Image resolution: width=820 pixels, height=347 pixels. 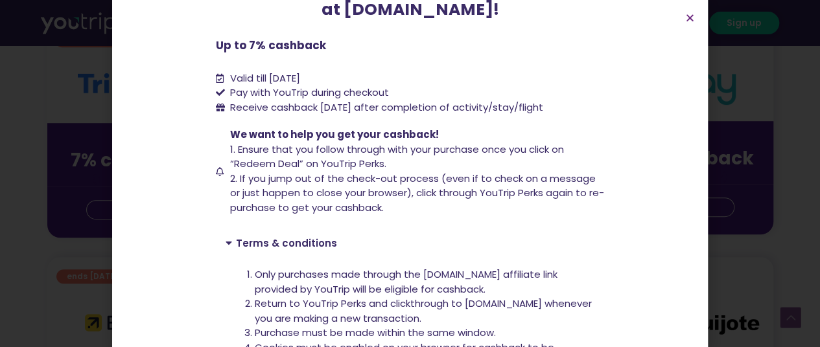 I want to click on span: 1. Ensure that you follow through with your purchase once you click on “Redeem Deal” on YouTrip P..., so click(x=397, y=157).